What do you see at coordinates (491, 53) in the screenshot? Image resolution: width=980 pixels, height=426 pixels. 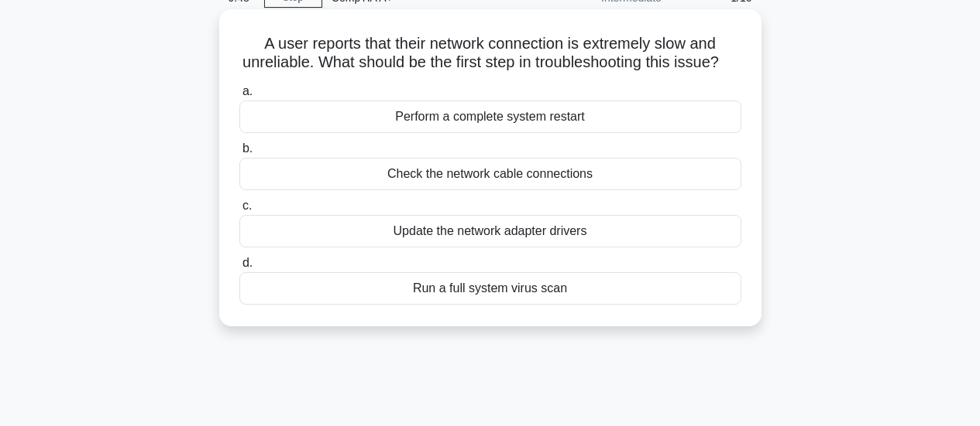 I see `h5: A user reports that their network connection is extremely slow and unreliable. What should be the...` at bounding box center [491, 53].